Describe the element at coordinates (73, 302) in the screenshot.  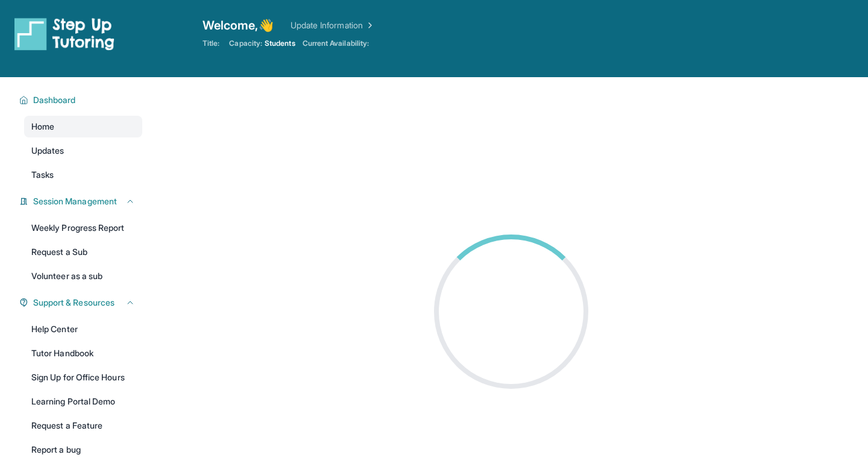
I see `span: Support & Resources` at that location.